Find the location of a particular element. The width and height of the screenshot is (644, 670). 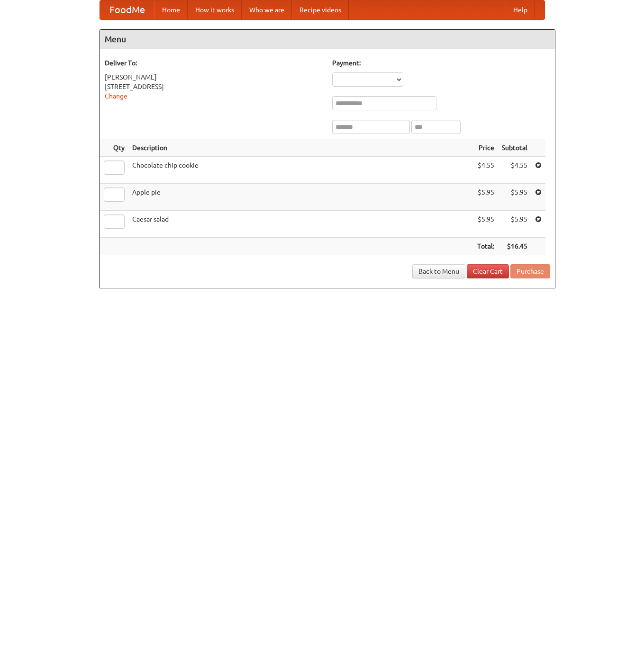

h4: Menu is located at coordinates (327, 39).